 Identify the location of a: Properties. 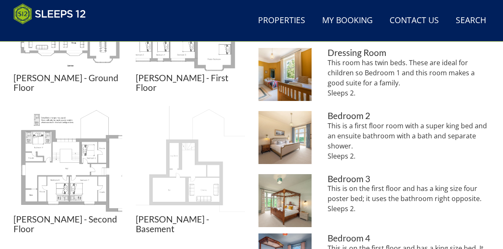
(281, 21).